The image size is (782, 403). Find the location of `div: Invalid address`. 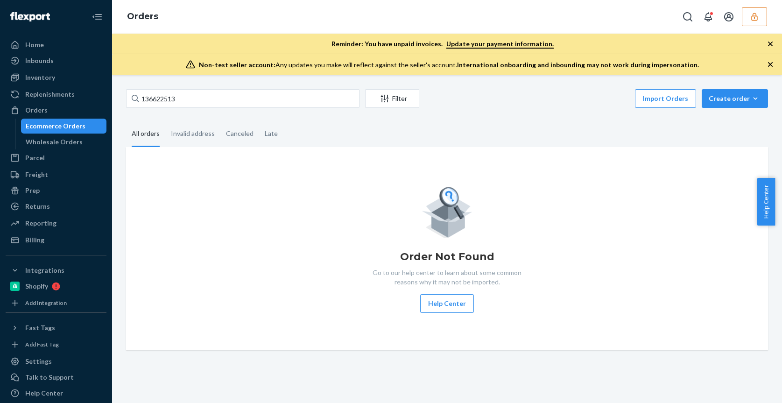

div: Invalid address is located at coordinates (193, 133).